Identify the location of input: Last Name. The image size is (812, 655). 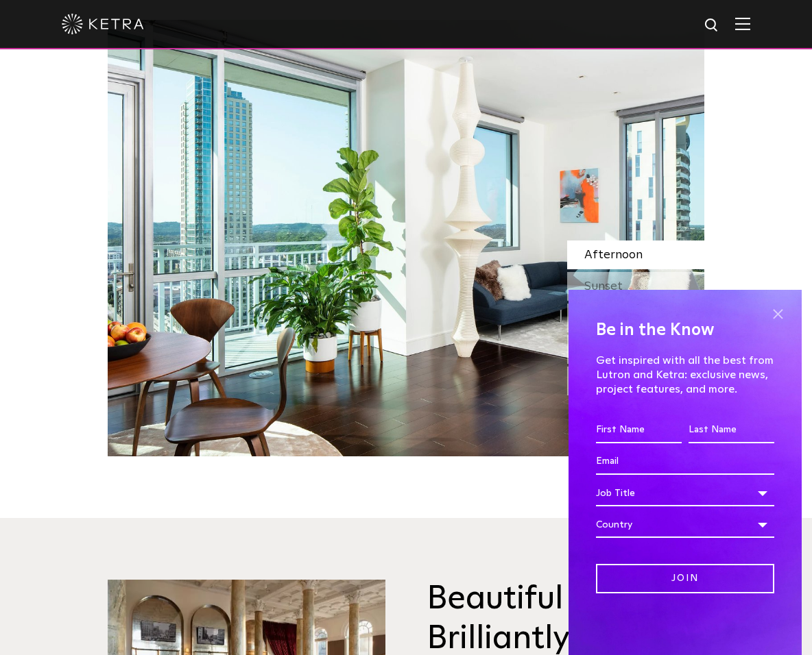
(731, 430).